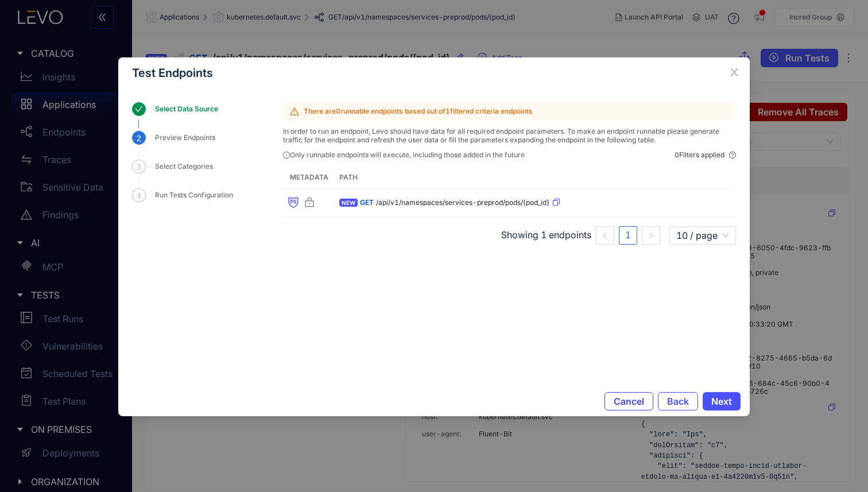  What do you see at coordinates (207, 144) in the screenshot?
I see `div: 2Preview Endpoints` at bounding box center [207, 144].